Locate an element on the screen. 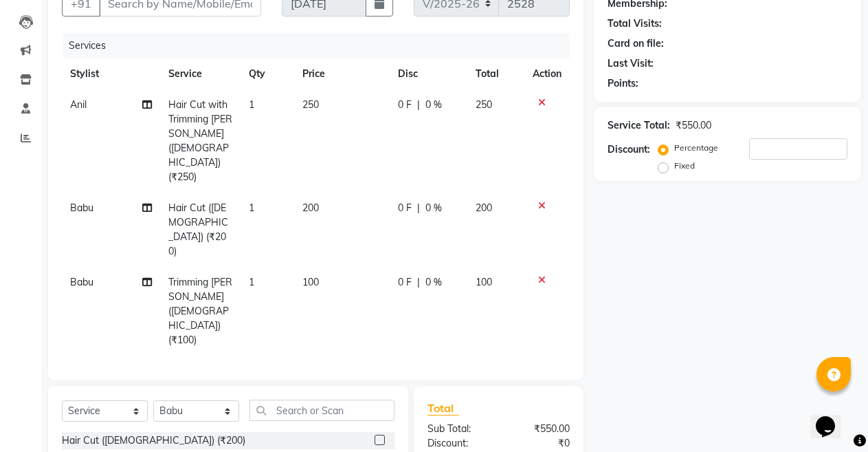 The image size is (868, 452). th: Action is located at coordinates (547, 74).